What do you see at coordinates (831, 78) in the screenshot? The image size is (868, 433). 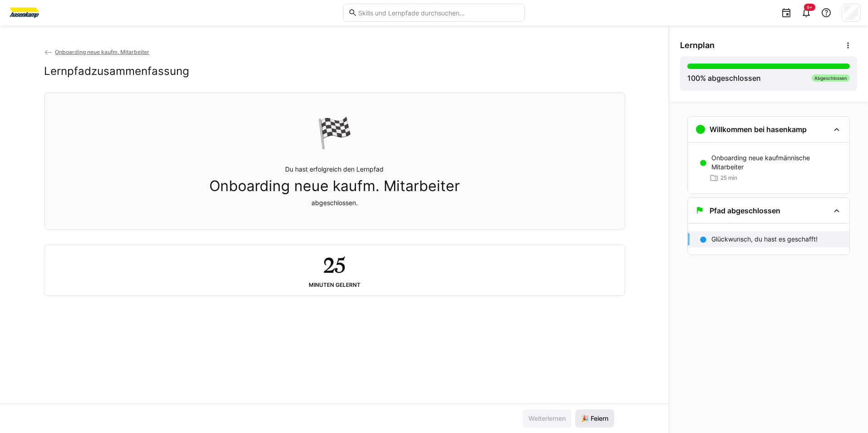 I see `div: Abgeschlossen` at bounding box center [831, 78].